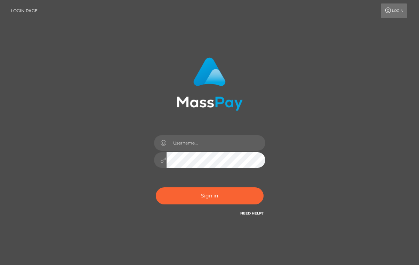 The width and height of the screenshot is (419, 265). What do you see at coordinates (210, 84) in the screenshot?
I see `img: MassPay Login` at bounding box center [210, 84].